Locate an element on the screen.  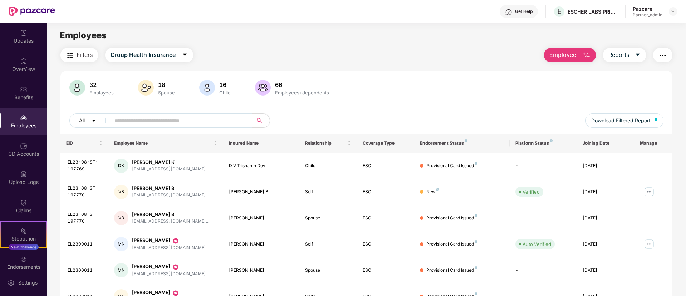
div: Endorsement Status is located at coordinates (461, 143).